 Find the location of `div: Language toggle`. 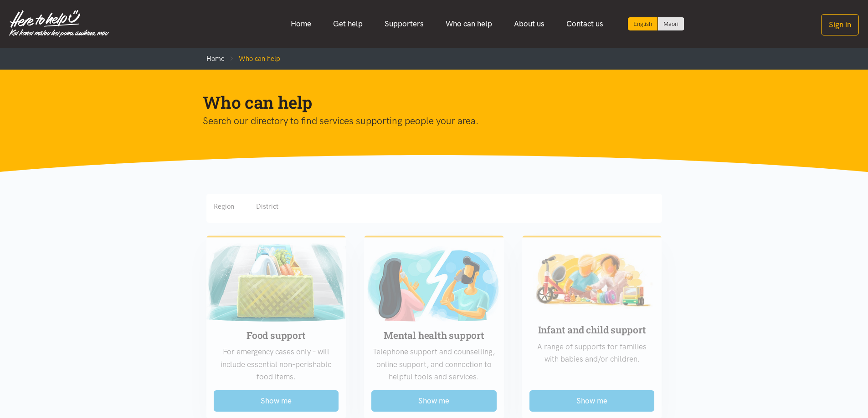

div: Language toggle is located at coordinates (656, 24).